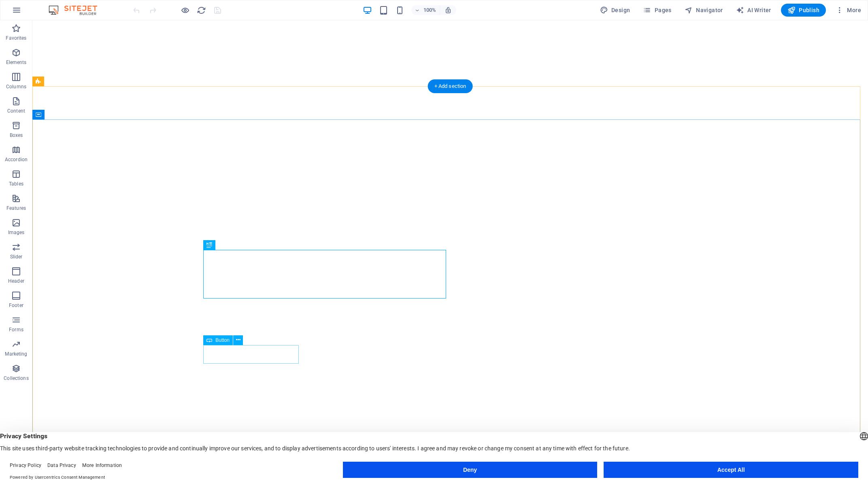  What do you see at coordinates (16, 111) in the screenshot?
I see `p: Content` at bounding box center [16, 111].